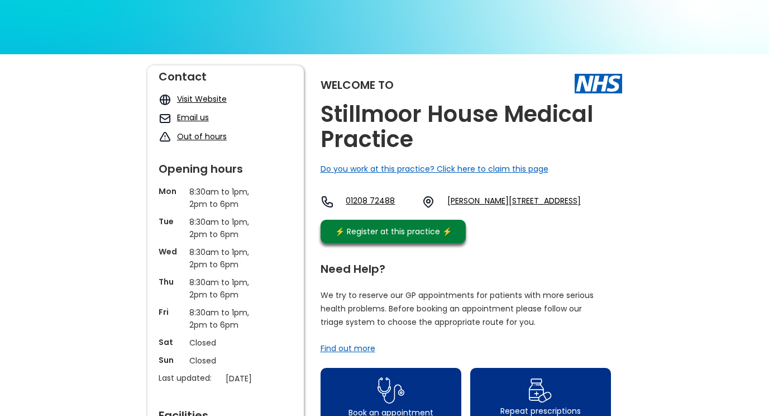 The height and width of the screenshot is (416, 769). Describe the element at coordinates (165, 137) in the screenshot. I see `img: exclamation icon` at that location.